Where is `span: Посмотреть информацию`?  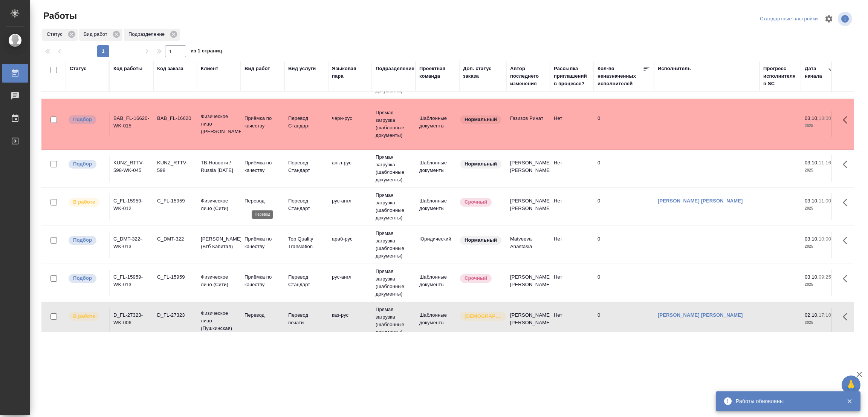 span: Посмотреть информацию is located at coordinates (846, 19).